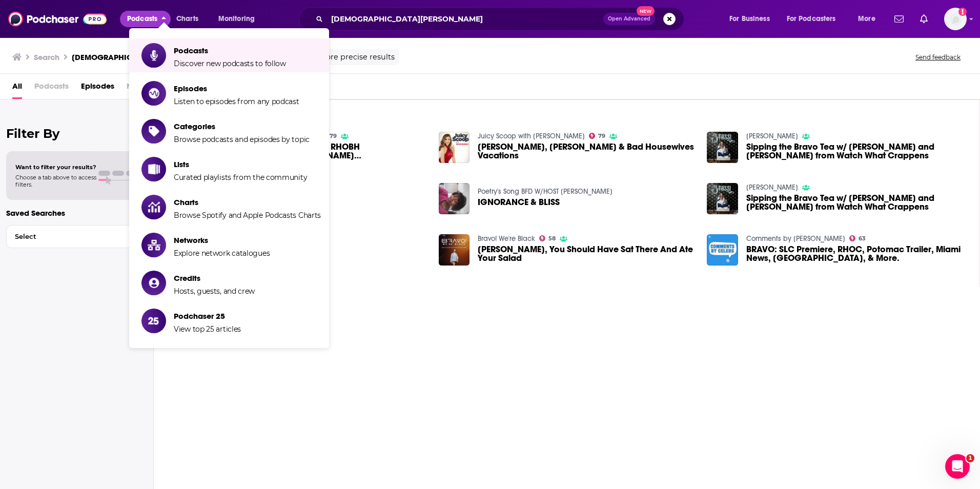 The height and width of the screenshot is (489, 980). What do you see at coordinates (56, 181) in the screenshot?
I see `span: Choose a tab above to access filters.` at bounding box center [56, 181].